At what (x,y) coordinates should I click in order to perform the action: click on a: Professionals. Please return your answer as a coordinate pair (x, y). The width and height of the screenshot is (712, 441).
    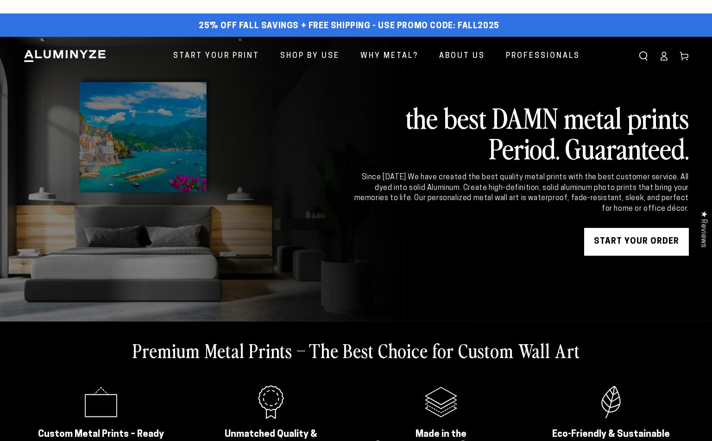
    Looking at the image, I should click on (543, 56).